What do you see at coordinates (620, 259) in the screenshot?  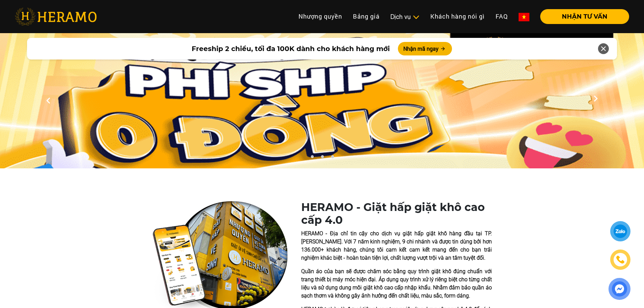 I see `img: phone-icon` at bounding box center [620, 259].